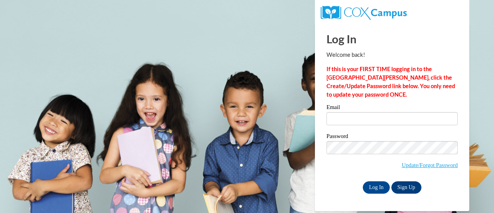 The image size is (494, 213). Describe the element at coordinates (392, 55) in the screenshot. I see `p: Welcome back!` at that location.